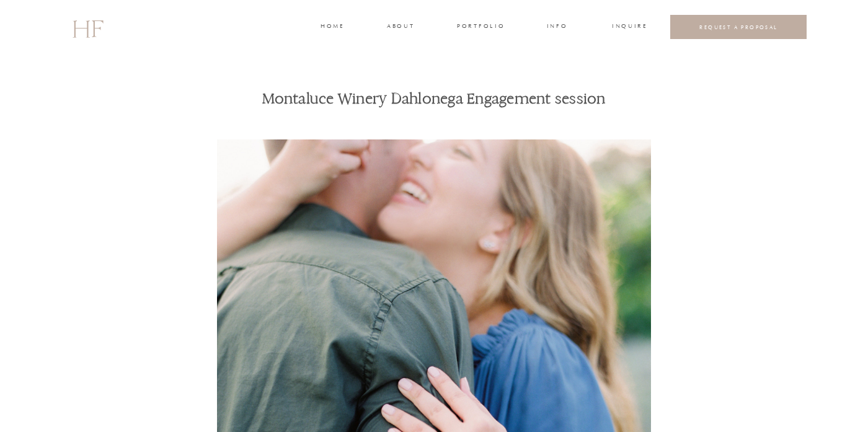 The image size is (868, 432). I want to click on h3: REQUEST A PROPOSAL, so click(739, 26).